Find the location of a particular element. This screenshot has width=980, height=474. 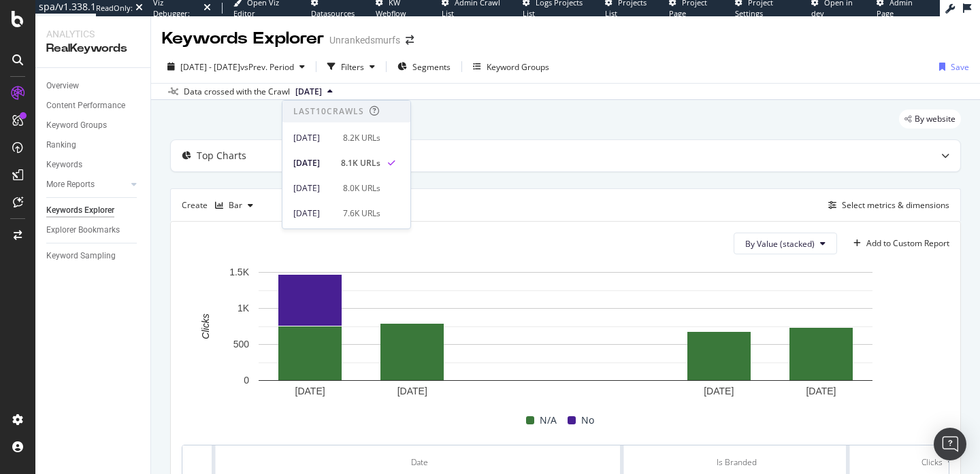

div: ReadOnly: is located at coordinates (114, 8).